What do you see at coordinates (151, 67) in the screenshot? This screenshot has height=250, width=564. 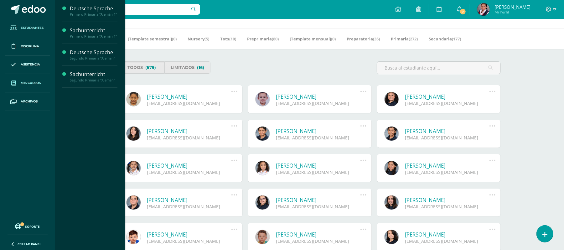 I see `span: (579)` at bounding box center [151, 67].